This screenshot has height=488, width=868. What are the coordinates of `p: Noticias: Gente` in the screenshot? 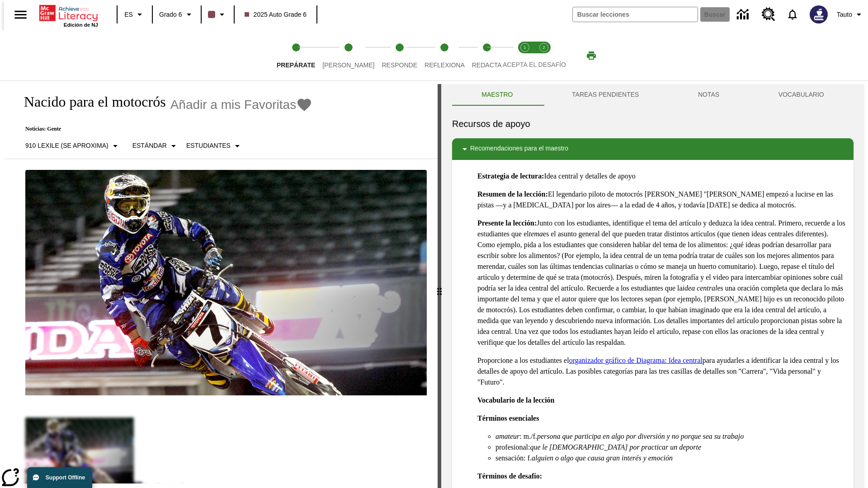 It's located at (163, 129).